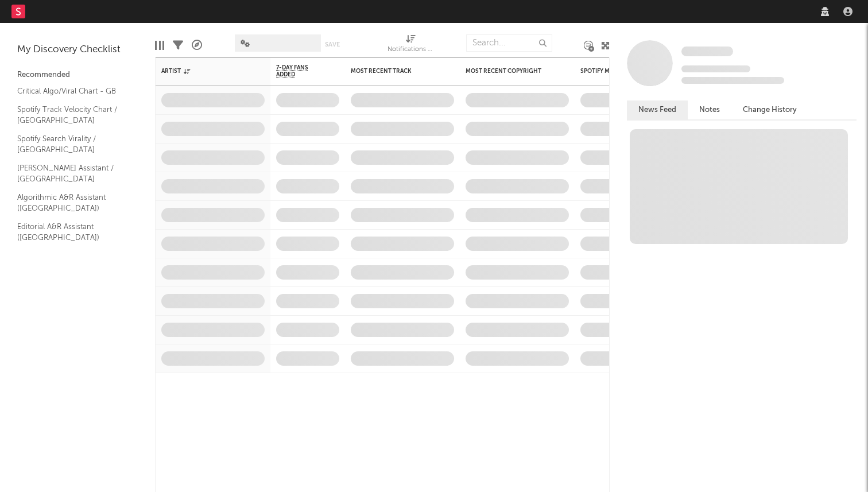  What do you see at coordinates (770, 109) in the screenshot?
I see `button: Change History` at bounding box center [770, 109].